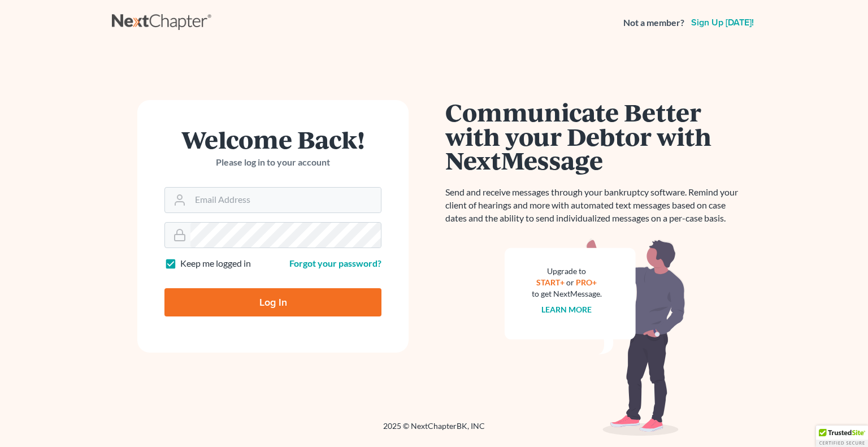 This screenshot has width=868, height=447. Describe the element at coordinates (595, 136) in the screenshot. I see `h1: Communicate Better with your Debtor with NextMessage` at that location.